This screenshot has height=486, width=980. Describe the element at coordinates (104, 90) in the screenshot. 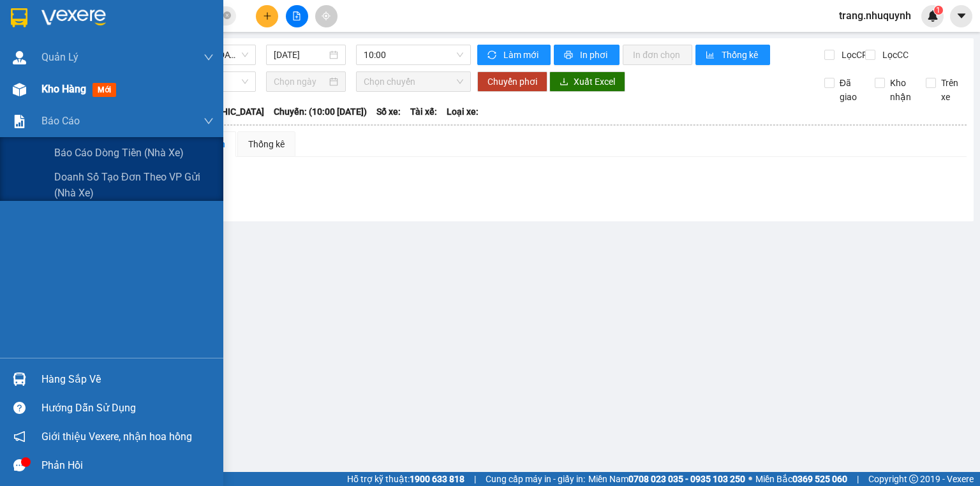

I see `span: mới` at that location.